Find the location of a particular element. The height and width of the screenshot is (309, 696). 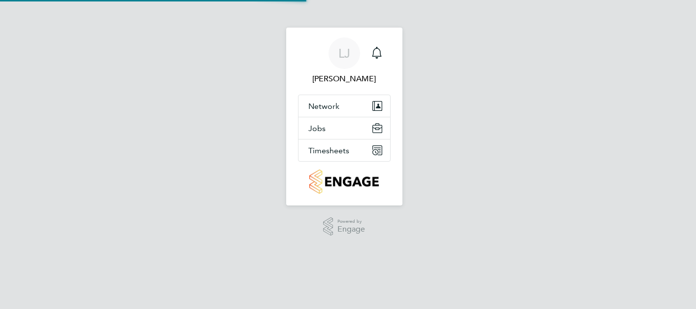

img: countryside-properties-logo-retina.png is located at coordinates (344, 181).